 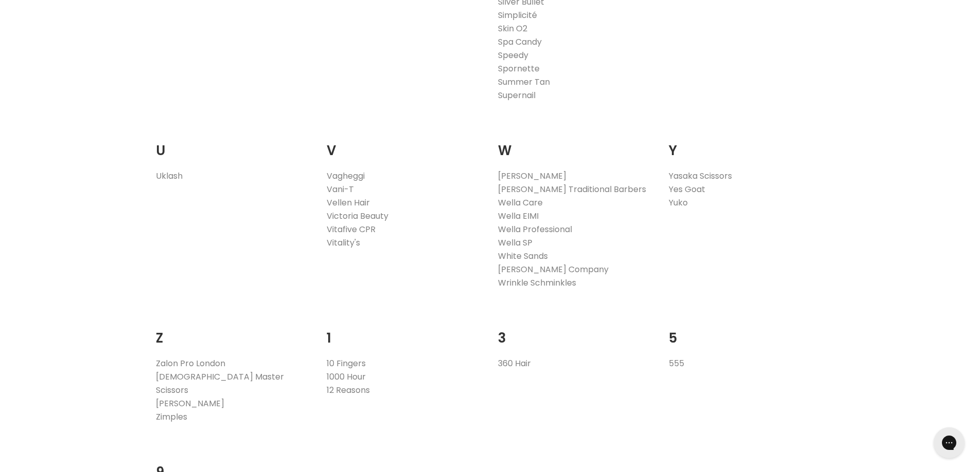 What do you see at coordinates (346, 377) in the screenshot?
I see `a: 1000 Hour` at bounding box center [346, 377].